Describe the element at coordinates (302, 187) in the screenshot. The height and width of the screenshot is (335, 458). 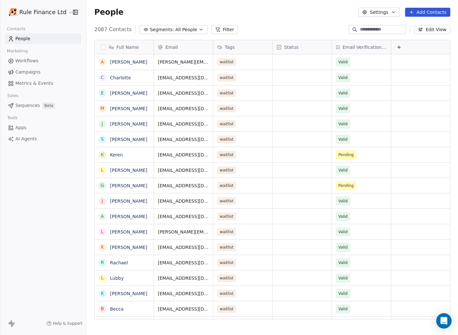
I see `div: grid` at that location.